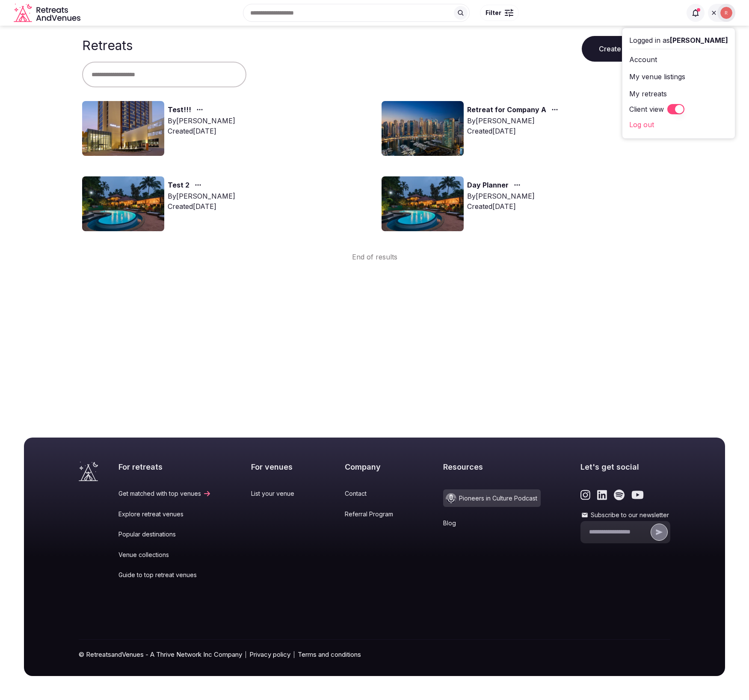 The width and height of the screenshot is (749, 700). Describe the element at coordinates (492, 524) in the screenshot. I see `a: Blog` at that location.